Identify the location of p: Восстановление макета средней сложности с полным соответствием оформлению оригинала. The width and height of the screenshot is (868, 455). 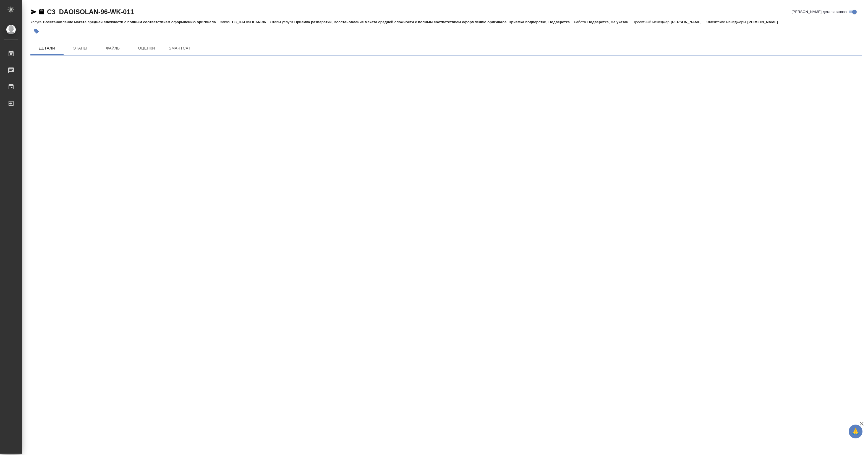
(131, 22).